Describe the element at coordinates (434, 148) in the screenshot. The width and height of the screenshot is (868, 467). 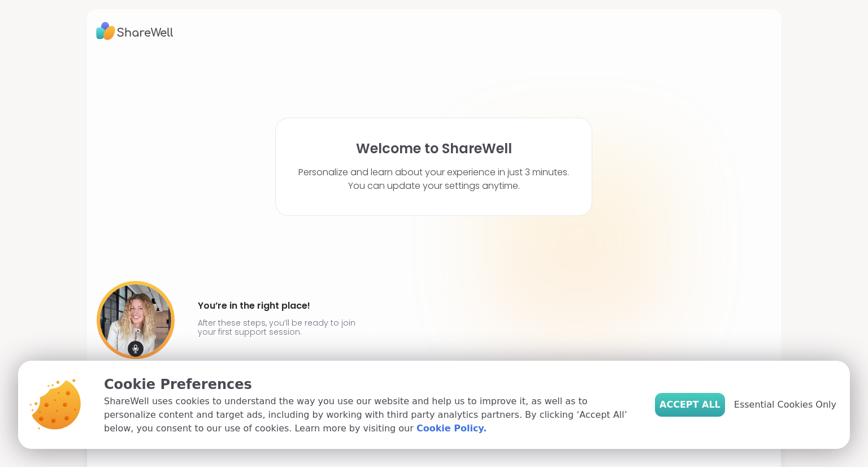
I see `h1: Welcome to ShareWell` at that location.